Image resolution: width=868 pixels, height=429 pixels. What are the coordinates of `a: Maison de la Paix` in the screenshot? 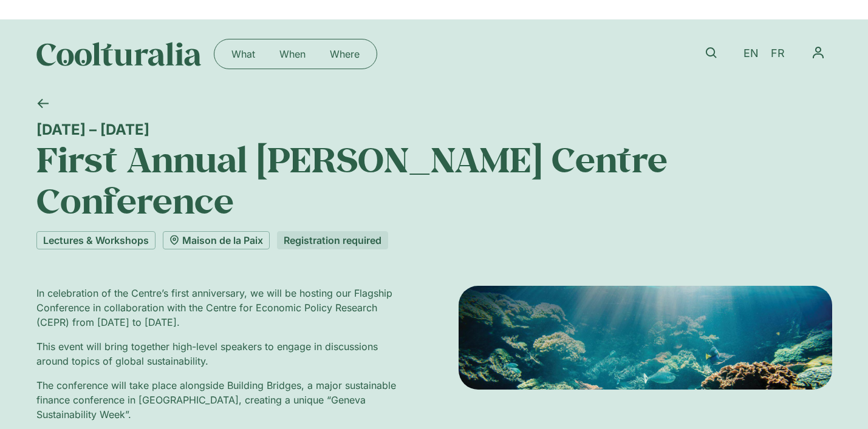 It's located at (216, 240).